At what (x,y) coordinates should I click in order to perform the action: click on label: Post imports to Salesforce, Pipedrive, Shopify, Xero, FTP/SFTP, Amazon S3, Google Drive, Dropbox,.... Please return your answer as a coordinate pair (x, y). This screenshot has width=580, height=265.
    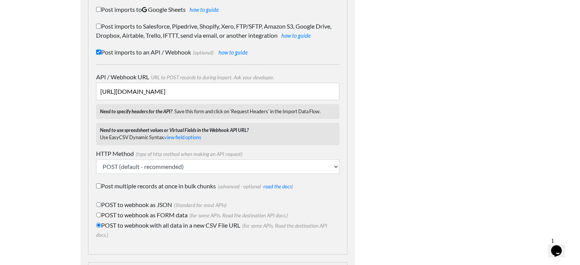
    Looking at the image, I should click on (218, 31).